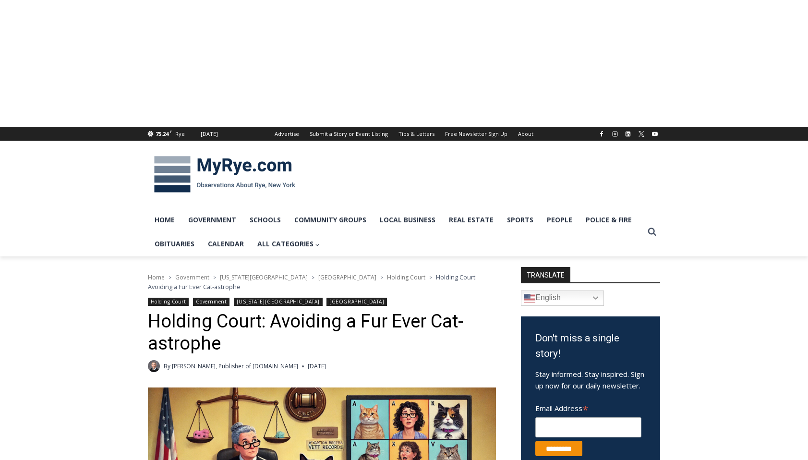  What do you see at coordinates (404, 133) in the screenshot?
I see `nav: Secondary Navigation` at bounding box center [404, 133].